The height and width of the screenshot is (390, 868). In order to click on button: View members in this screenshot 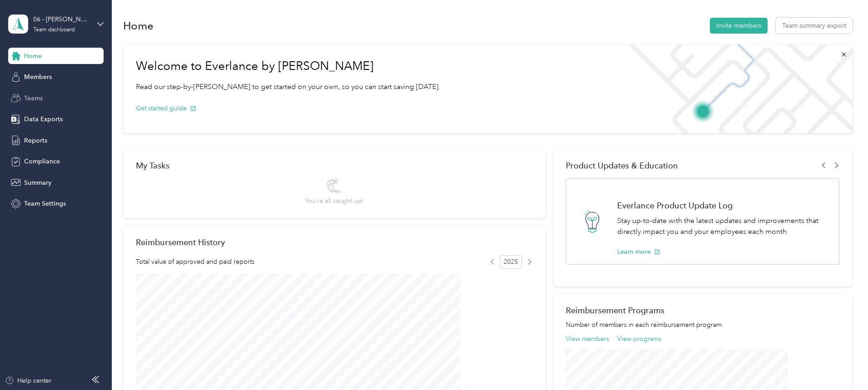, I will do `click(587, 339)`.